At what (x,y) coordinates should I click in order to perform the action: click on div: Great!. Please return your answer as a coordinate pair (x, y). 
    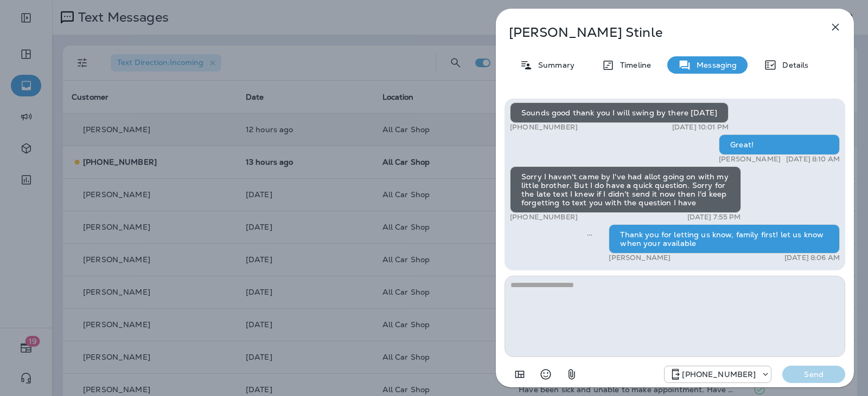
    Looking at the image, I should click on (779, 144).